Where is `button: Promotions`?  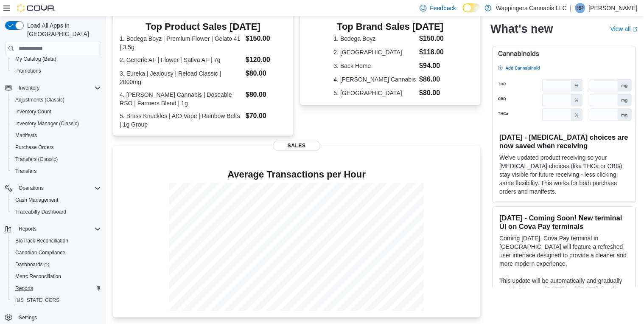 button: Promotions is located at coordinates (56, 71).